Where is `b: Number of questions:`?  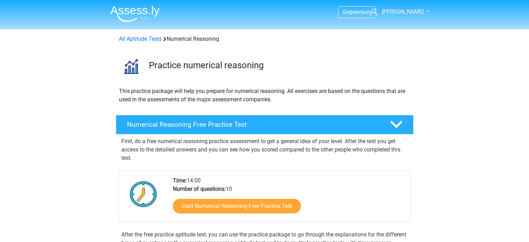
b: Number of questions: is located at coordinates (199, 189).